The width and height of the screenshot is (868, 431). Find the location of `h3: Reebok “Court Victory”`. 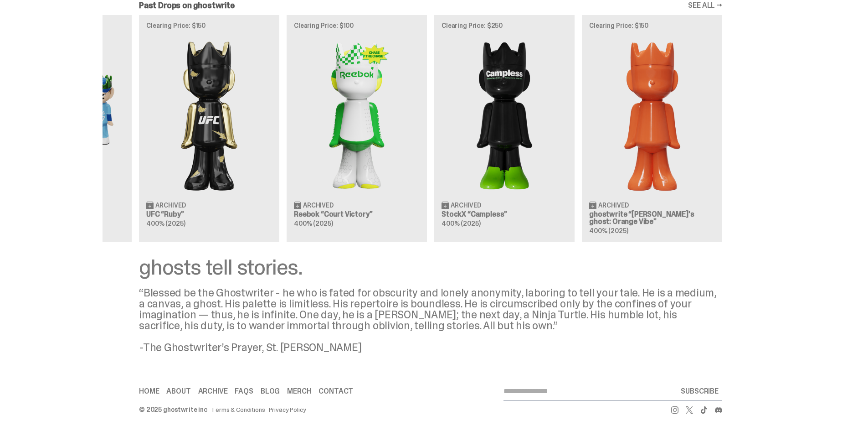

h3: Reebok “Court Victory” is located at coordinates (357, 215).